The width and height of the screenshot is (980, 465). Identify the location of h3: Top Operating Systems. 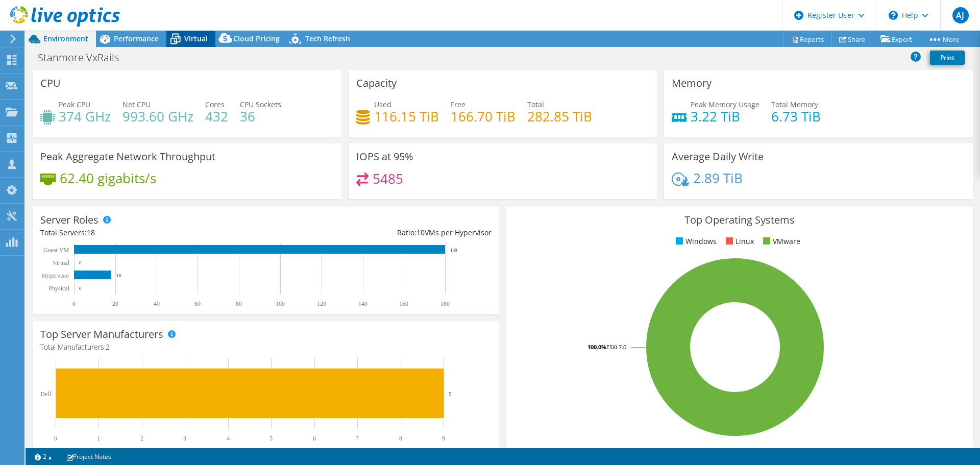
(739, 220).